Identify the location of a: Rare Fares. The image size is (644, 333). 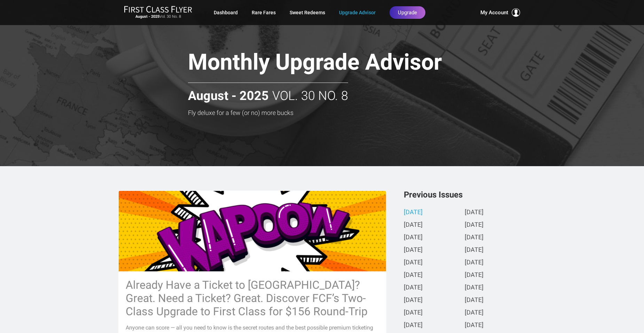
(263, 12).